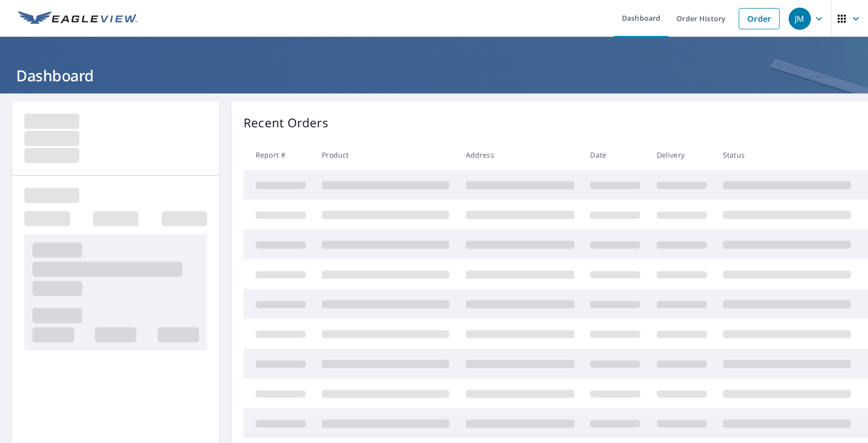 This screenshot has width=868, height=443. Describe the element at coordinates (520, 155) in the screenshot. I see `th: Address` at that location.